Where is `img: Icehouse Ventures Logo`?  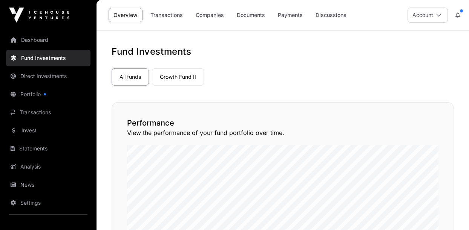 img: Icehouse Ventures Logo is located at coordinates (39, 15).